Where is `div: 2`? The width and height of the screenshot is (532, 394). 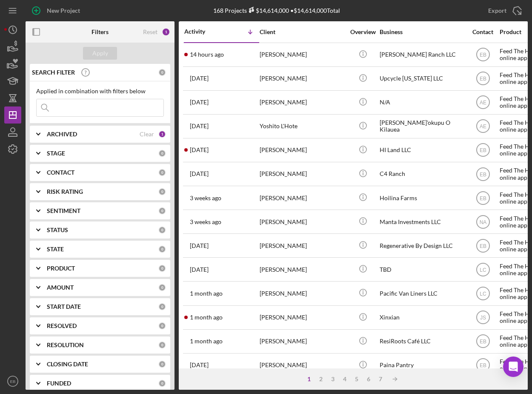
div: 2 is located at coordinates (321, 379).